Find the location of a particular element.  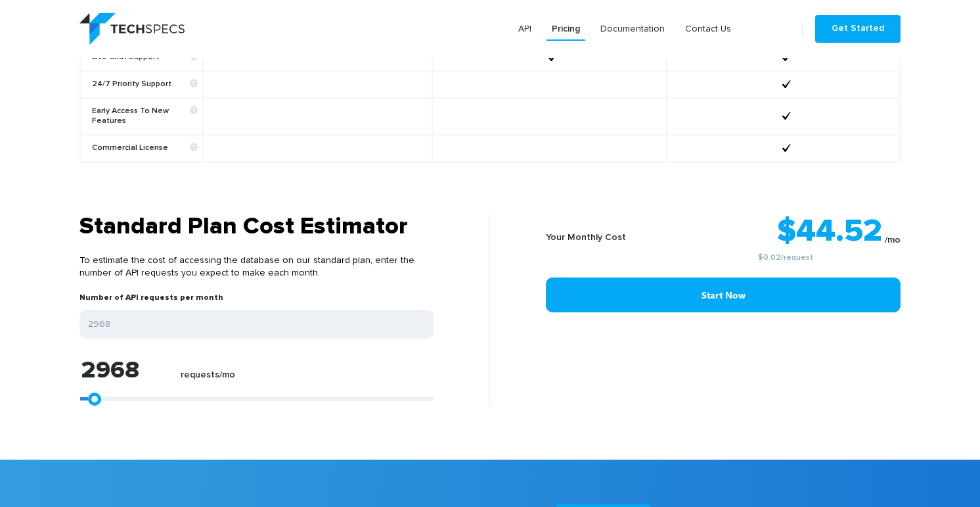

a: Get Started is located at coordinates (858, 29).